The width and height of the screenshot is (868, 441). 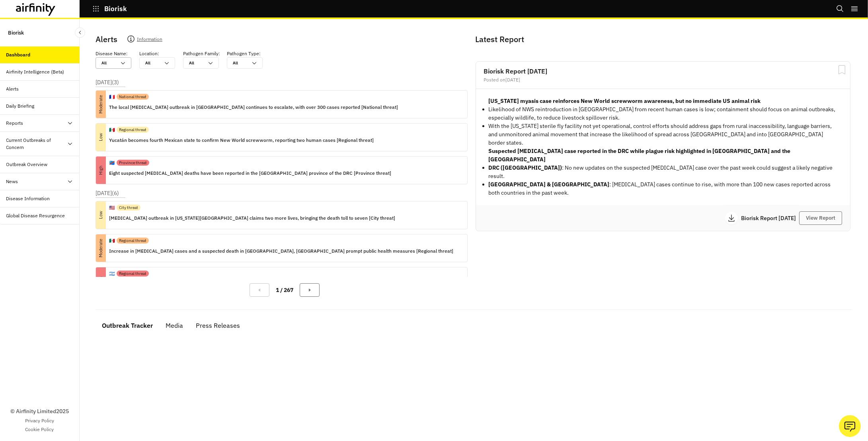 What do you see at coordinates (284, 290) in the screenshot?
I see `p: 1 / 267` at bounding box center [284, 290].